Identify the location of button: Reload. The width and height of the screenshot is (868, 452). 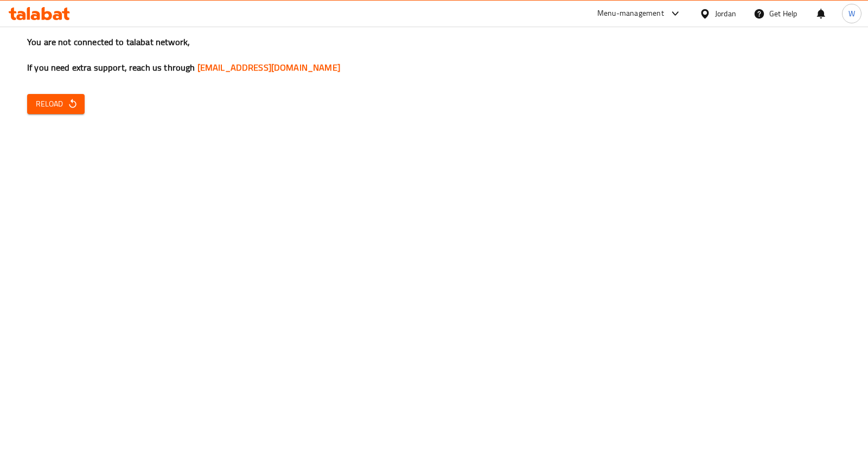
(56, 104).